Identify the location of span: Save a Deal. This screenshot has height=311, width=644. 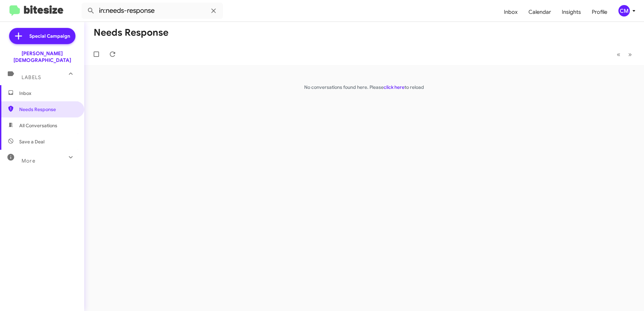
(32, 142).